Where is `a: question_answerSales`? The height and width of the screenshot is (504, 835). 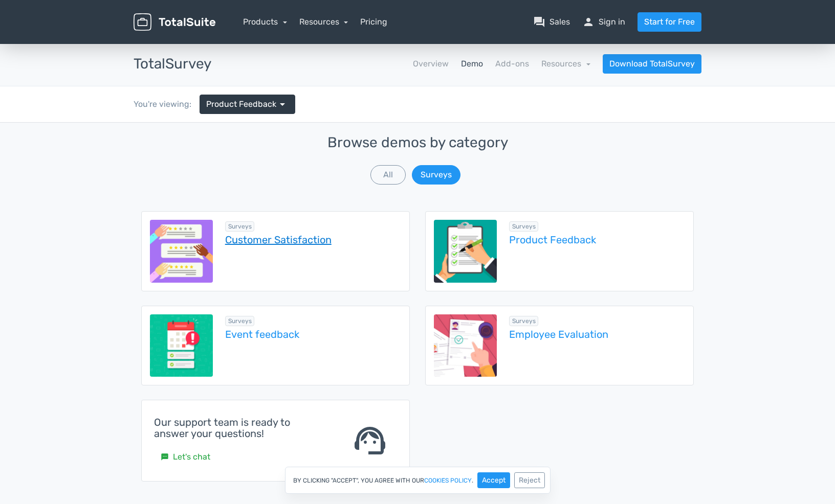 a: question_answerSales is located at coordinates (552, 22).